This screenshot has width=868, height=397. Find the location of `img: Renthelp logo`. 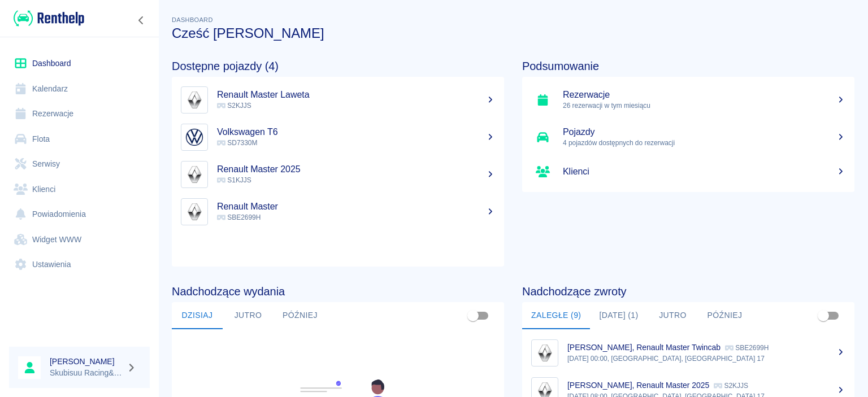

img: Renthelp logo is located at coordinates (49, 18).